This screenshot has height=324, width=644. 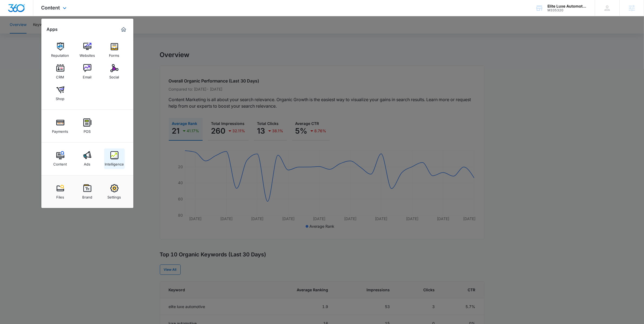 I want to click on div: CRM, so click(x=60, y=76).